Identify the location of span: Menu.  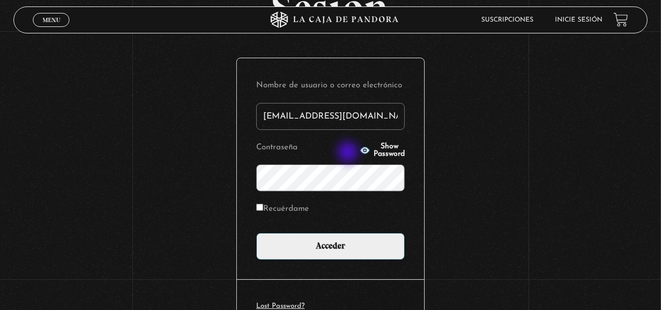
(51, 20).